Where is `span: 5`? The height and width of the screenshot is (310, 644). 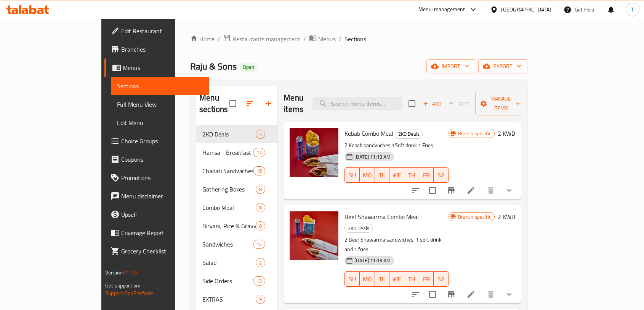
span: 5 is located at coordinates (261, 134).